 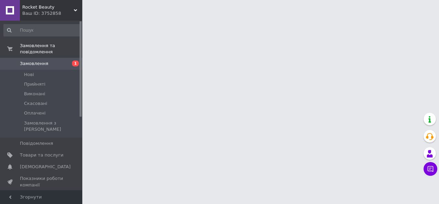 What do you see at coordinates (35, 113) in the screenshot?
I see `span: Оплачені` at bounding box center [35, 113].